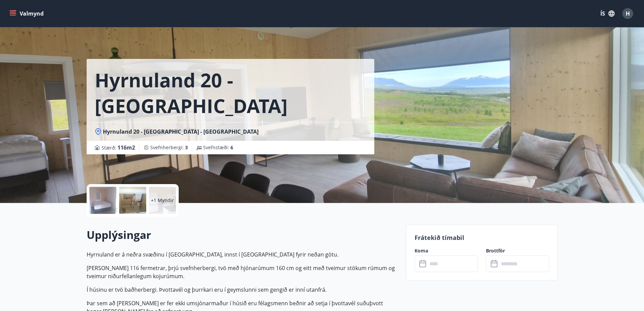  Describe the element at coordinates (628, 13) in the screenshot. I see `span: H` at that location.